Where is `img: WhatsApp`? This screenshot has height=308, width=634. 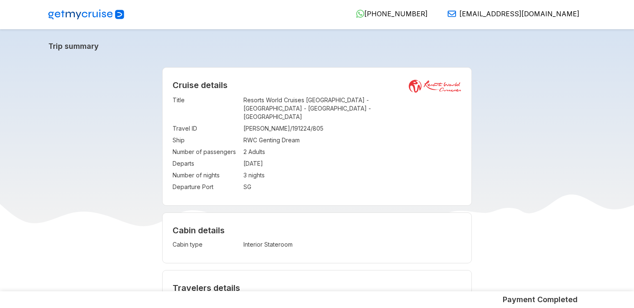
img: WhatsApp is located at coordinates (360, 14).